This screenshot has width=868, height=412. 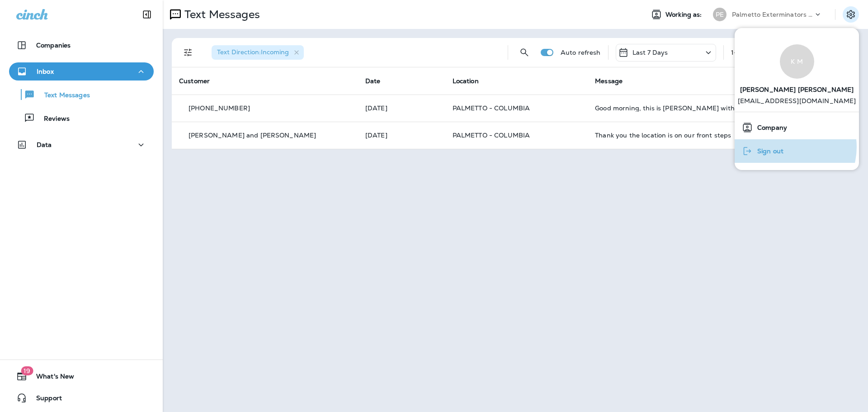 What do you see at coordinates (797, 151) in the screenshot?
I see `button: Sign out` at bounding box center [797, 151].